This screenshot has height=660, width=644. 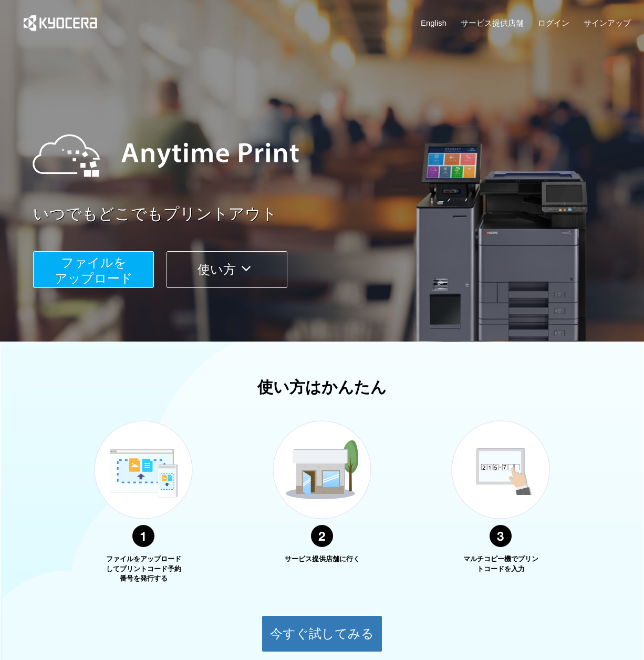 What do you see at coordinates (322, 560) in the screenshot?
I see `p: サービス提供店舗に行く` at bounding box center [322, 560].